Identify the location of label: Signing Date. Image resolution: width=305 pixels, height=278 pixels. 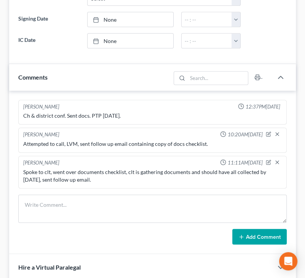
(49, 19).